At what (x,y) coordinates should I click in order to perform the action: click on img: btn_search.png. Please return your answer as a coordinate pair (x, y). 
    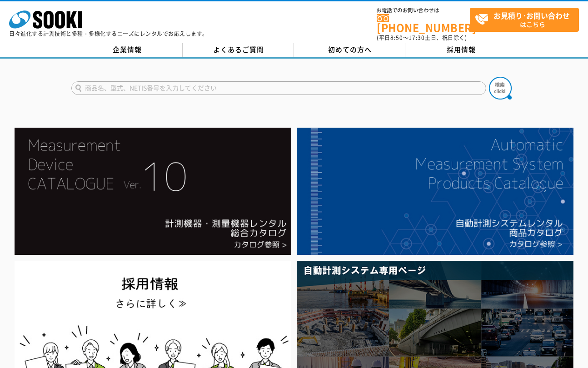
    Looking at the image, I should click on (501, 88).